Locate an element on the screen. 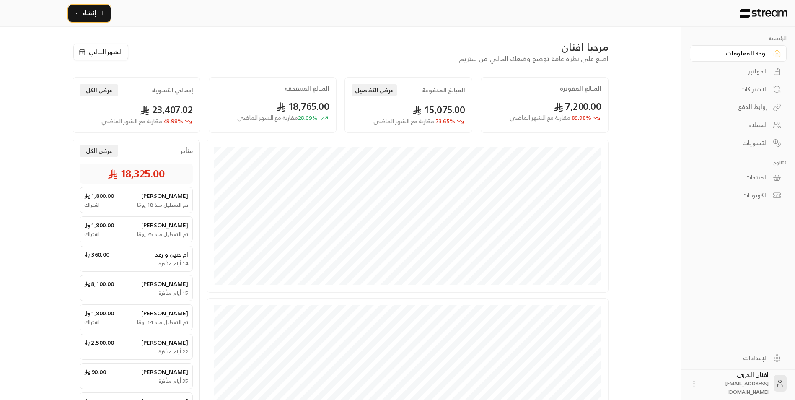 The image size is (795, 400). span: 15 أيام متأخرة is located at coordinates (173, 293).